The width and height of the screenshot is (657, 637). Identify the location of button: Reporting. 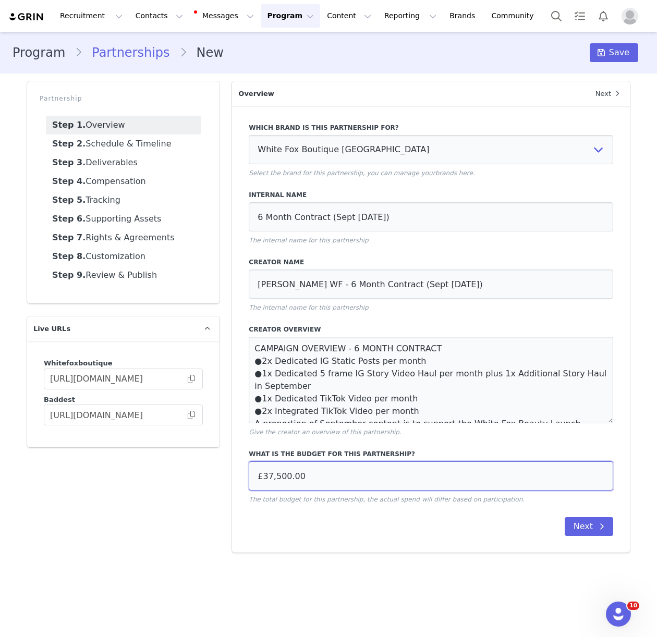
(410, 16).